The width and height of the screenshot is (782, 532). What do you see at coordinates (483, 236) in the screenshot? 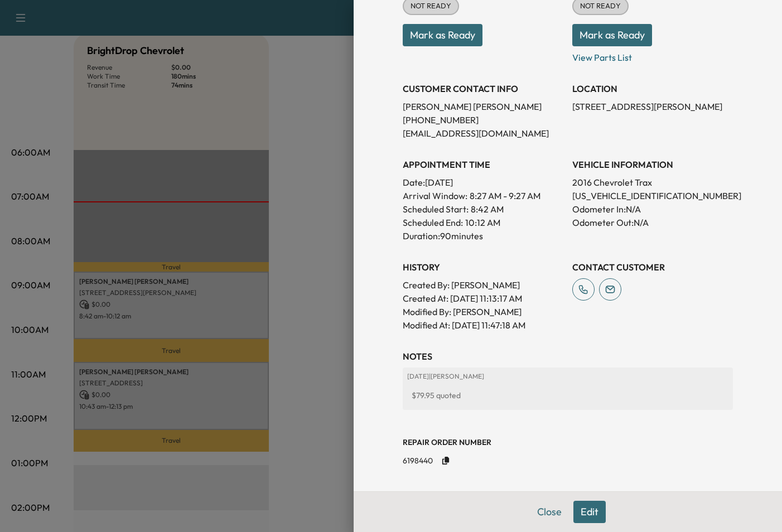
I see `p: Duration: 90 minutes` at bounding box center [483, 236].